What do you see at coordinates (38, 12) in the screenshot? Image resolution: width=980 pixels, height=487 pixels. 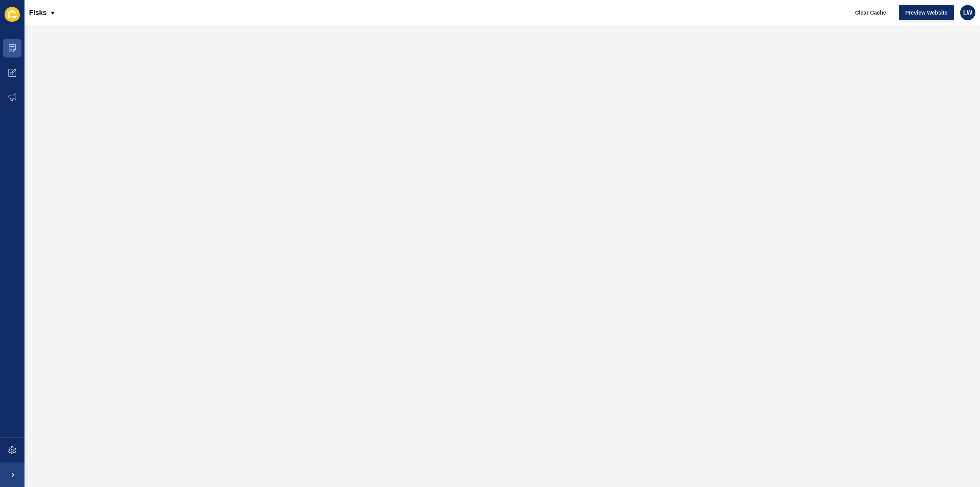 I see `p: Fisks` at bounding box center [38, 12].